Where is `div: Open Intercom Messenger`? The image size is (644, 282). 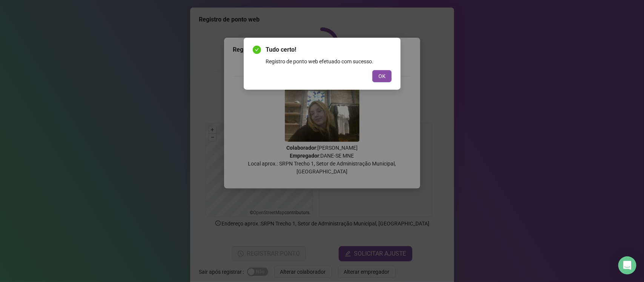
div: Open Intercom Messenger is located at coordinates (627, 265).